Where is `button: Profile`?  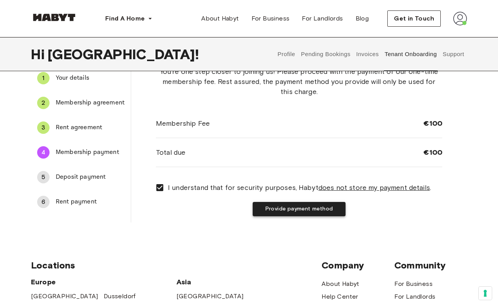 button: Profile is located at coordinates (286, 54).